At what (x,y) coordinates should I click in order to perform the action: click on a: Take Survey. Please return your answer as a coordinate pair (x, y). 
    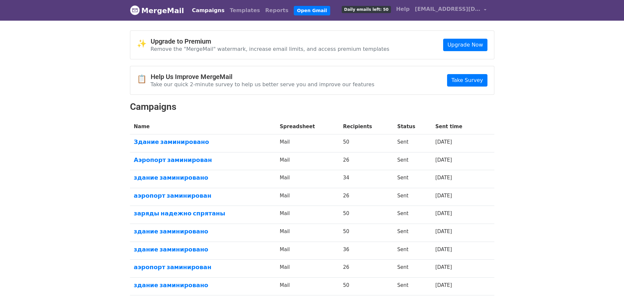
    Looking at the image, I should click on (467, 80).